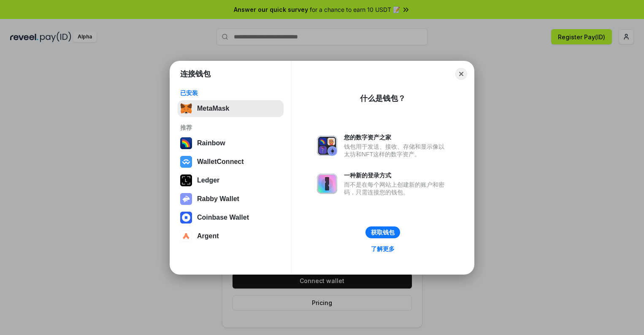 The height and width of the screenshot is (335, 644). Describe the element at coordinates (231, 199) in the screenshot. I see `button: Rabby Wallet` at that location.